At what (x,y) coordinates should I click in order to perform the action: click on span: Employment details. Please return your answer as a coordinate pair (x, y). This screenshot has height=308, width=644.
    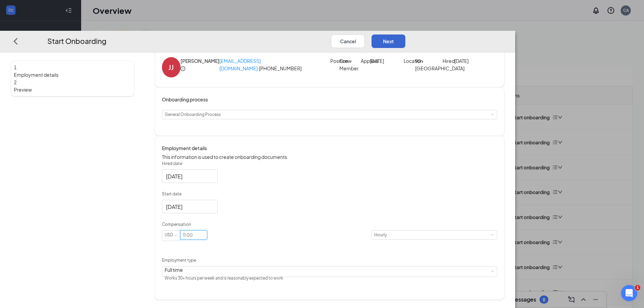
    Looking at the image, I should click on (72, 75).